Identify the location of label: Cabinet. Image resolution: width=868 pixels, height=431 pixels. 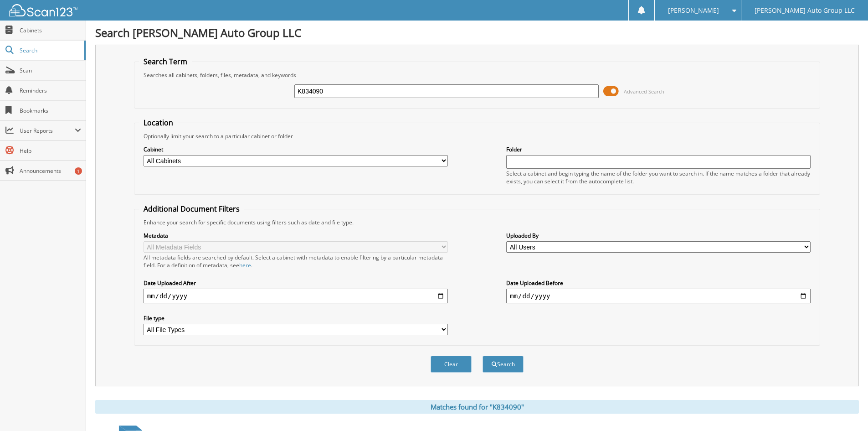
(295, 149).